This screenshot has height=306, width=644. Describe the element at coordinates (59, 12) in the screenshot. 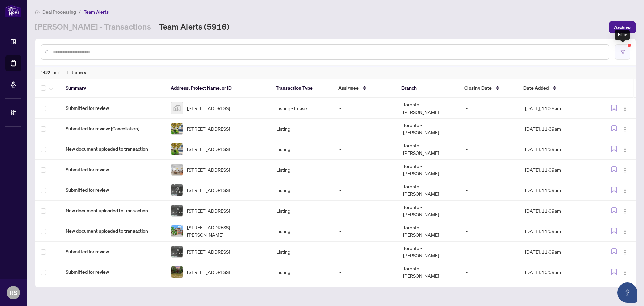

I see `span: Deal Processing` at that location.